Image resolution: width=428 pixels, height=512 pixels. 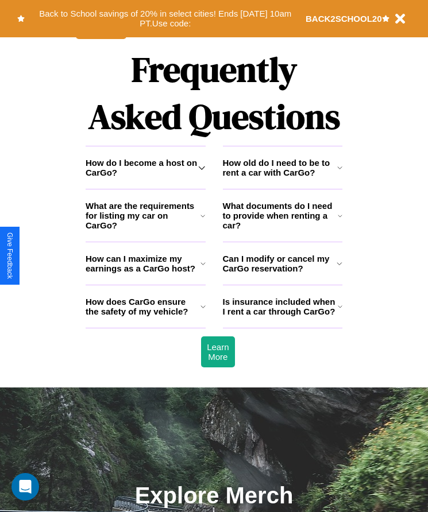 What do you see at coordinates (214, 93) in the screenshot?
I see `h1: Frequently Asked Questions` at bounding box center [214, 93].